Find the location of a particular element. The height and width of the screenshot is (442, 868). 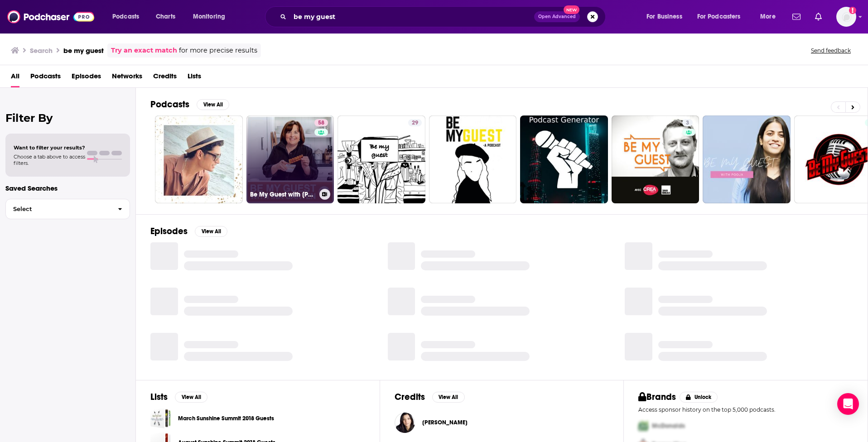

span: Want to filter your results? is located at coordinates (49, 148).